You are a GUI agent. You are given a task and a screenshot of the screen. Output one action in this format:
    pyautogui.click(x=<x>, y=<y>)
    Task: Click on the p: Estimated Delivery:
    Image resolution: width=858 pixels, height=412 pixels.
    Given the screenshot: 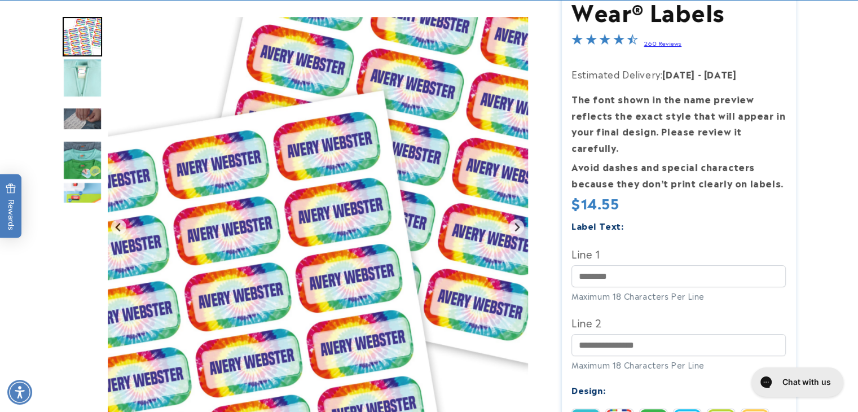 What is the action you would take?
    pyautogui.click(x=679, y=74)
    